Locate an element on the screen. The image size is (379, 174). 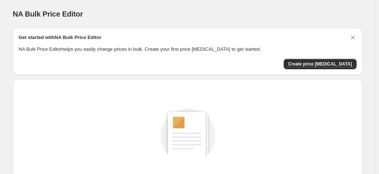
button: Create price change job is located at coordinates (320, 64).